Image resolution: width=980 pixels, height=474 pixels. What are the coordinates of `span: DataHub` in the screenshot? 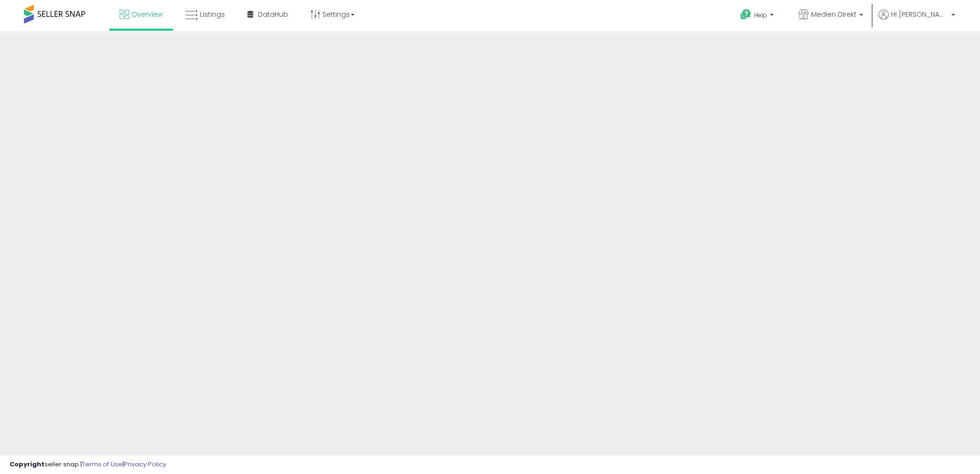 It's located at (273, 14).